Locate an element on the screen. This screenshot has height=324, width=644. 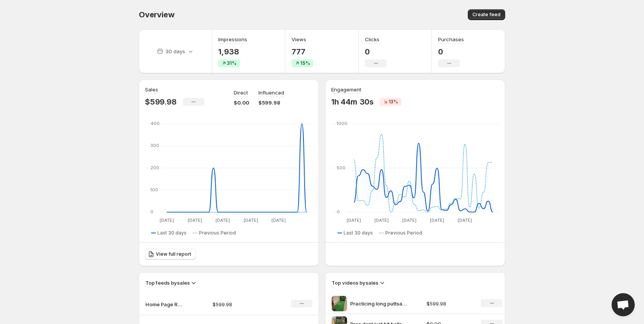
a: View full report is located at coordinates (170, 254).